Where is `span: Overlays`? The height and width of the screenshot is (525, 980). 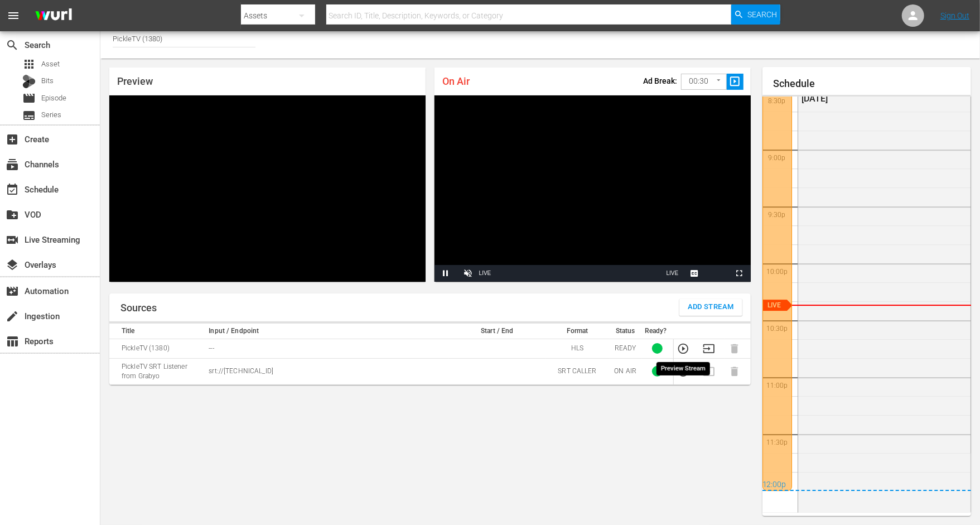
span: Overlays is located at coordinates (12, 265).